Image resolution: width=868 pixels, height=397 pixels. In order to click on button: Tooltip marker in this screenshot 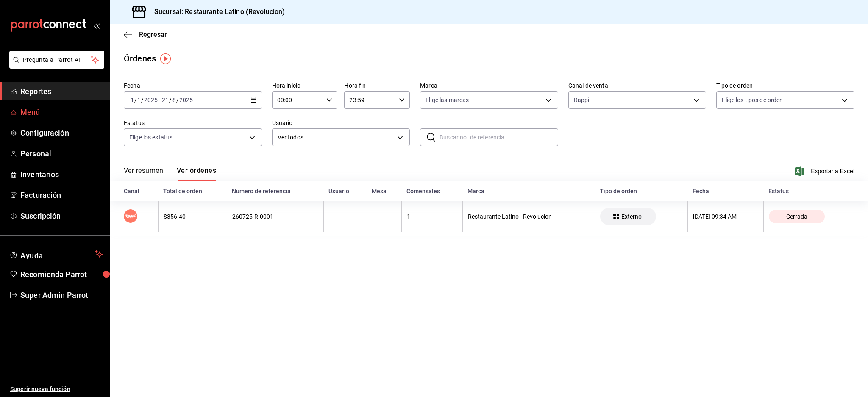, I will do `click(165, 58)`.